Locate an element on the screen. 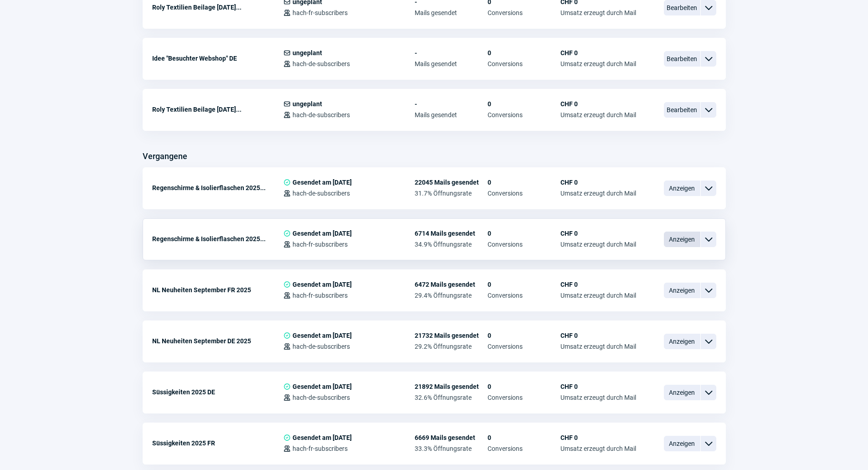 This screenshot has width=868, height=470. span: 34.9% Öffnungsrate is located at coordinates (451, 244).